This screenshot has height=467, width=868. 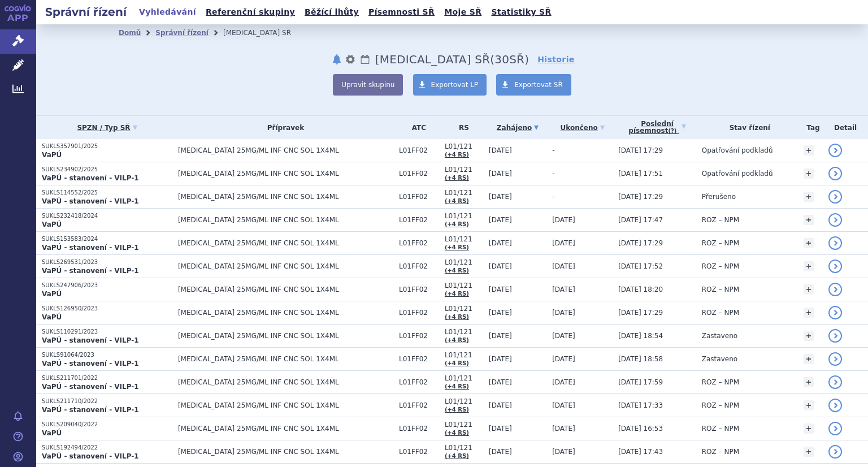 I want to click on a: Lhůty, so click(x=365, y=60).